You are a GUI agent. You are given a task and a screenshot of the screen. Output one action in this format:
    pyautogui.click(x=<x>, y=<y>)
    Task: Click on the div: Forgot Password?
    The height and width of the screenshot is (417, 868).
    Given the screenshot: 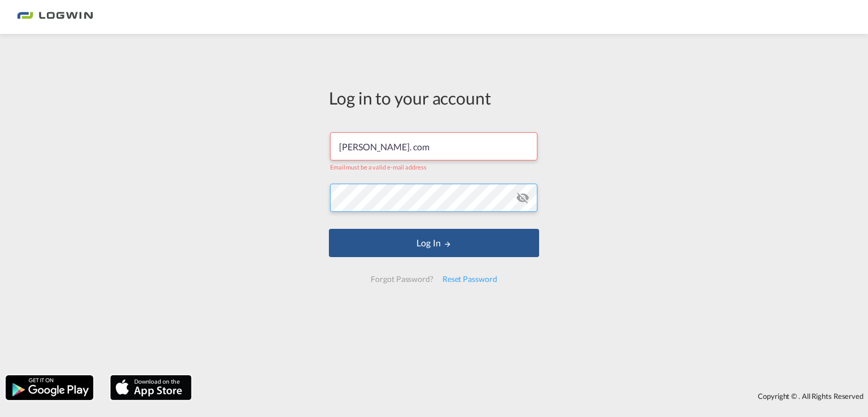 What is the action you would take?
    pyautogui.click(x=402, y=279)
    